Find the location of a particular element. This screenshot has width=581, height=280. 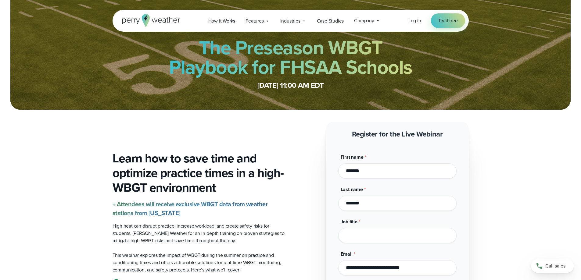

span: First name is located at coordinates (352, 157).